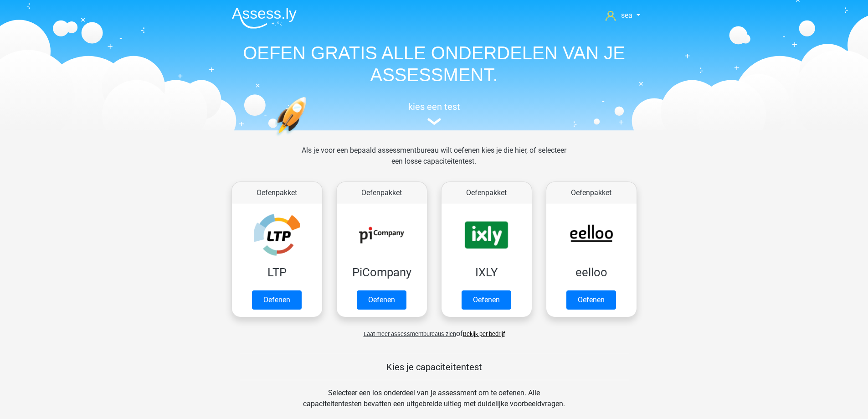  I want to click on h5: Kies je capaciteitentest, so click(434, 367).